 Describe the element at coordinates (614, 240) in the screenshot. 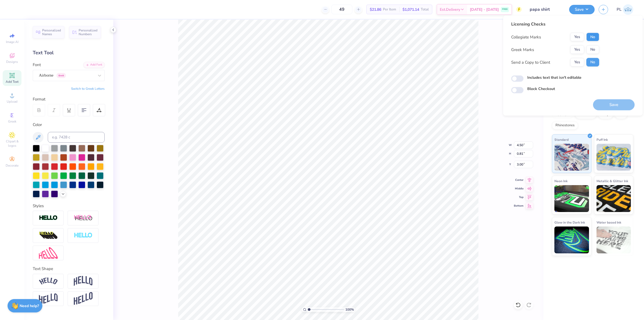

I see `img: Water based Ink` at that location.